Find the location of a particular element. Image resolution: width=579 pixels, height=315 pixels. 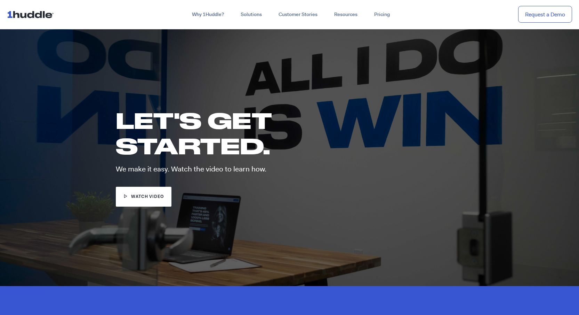

a: Resources is located at coordinates (346, 15).